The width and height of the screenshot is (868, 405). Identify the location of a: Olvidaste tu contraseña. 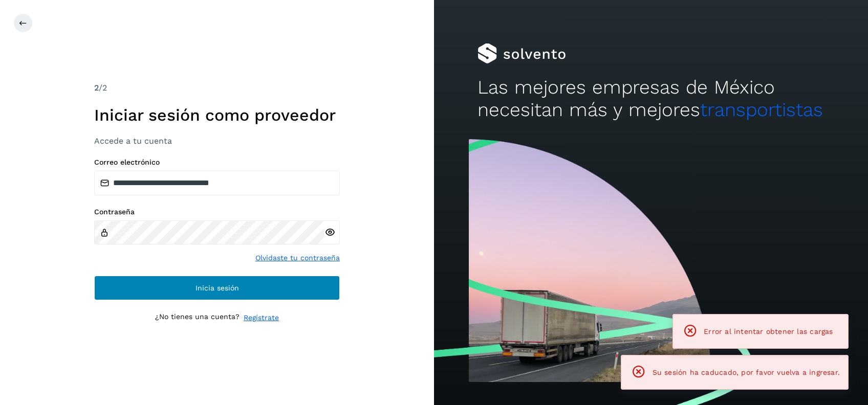
(297, 258).